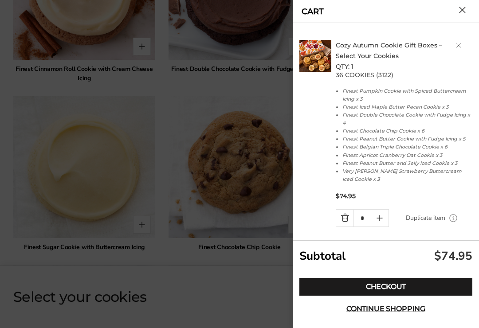 Image resolution: width=479 pixels, height=328 pixels. I want to click on img: C. Krueger's. image, so click(315, 56).